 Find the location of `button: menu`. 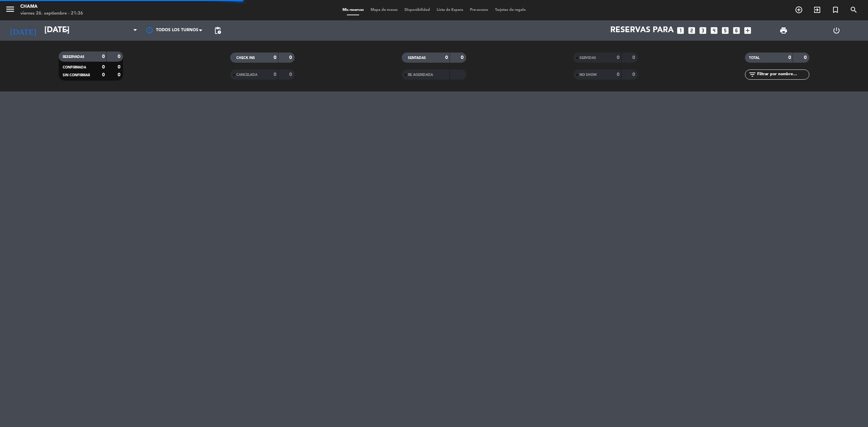

button: menu is located at coordinates (10, 10).